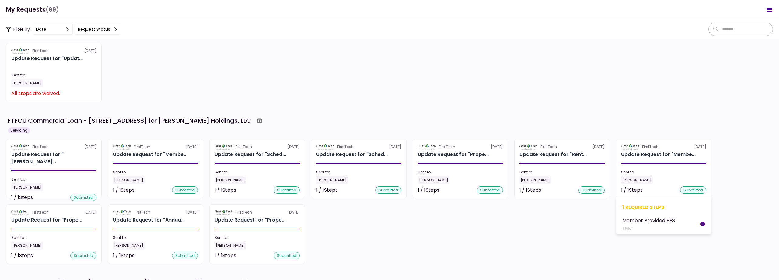 This screenshot has width=779, height=280. I want to click on div: Update Request for "Property Inspection Upload" Correspondent Reporting Requirements - Borrower L..., so click(250, 220).